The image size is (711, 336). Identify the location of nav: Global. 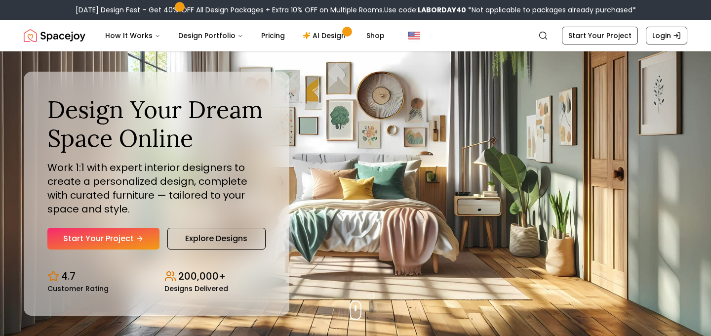
(356, 36).